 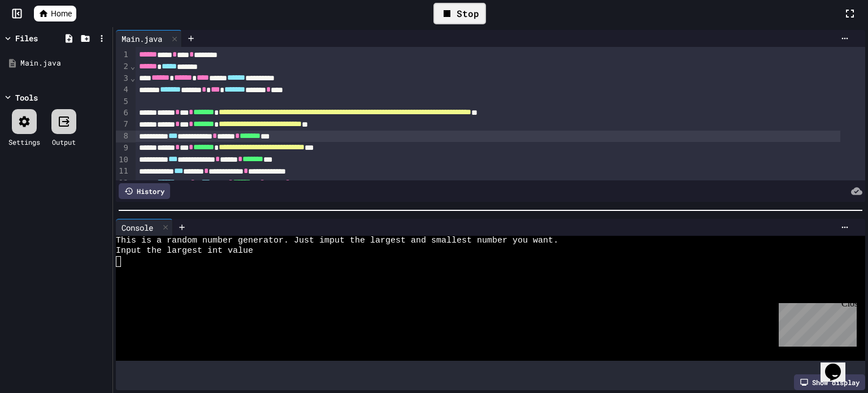 I want to click on div: 10, so click(x=123, y=160).